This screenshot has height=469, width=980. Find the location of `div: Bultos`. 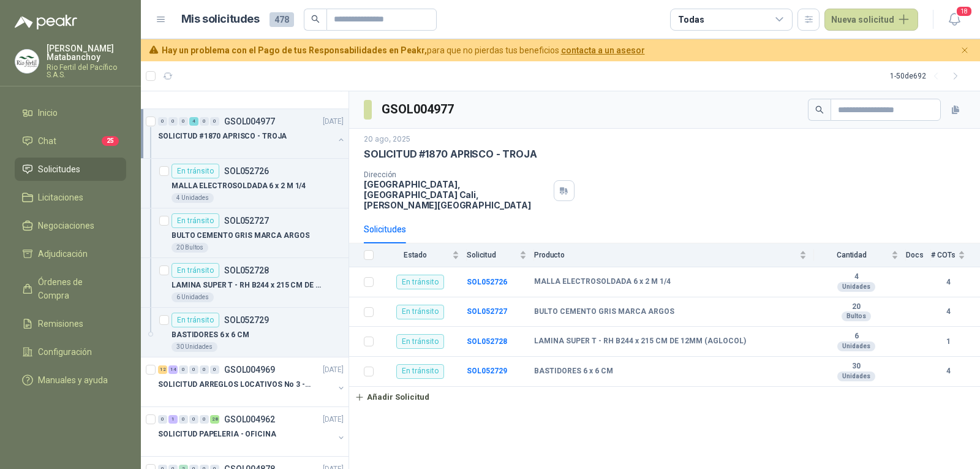

div: Bultos is located at coordinates (856, 316).